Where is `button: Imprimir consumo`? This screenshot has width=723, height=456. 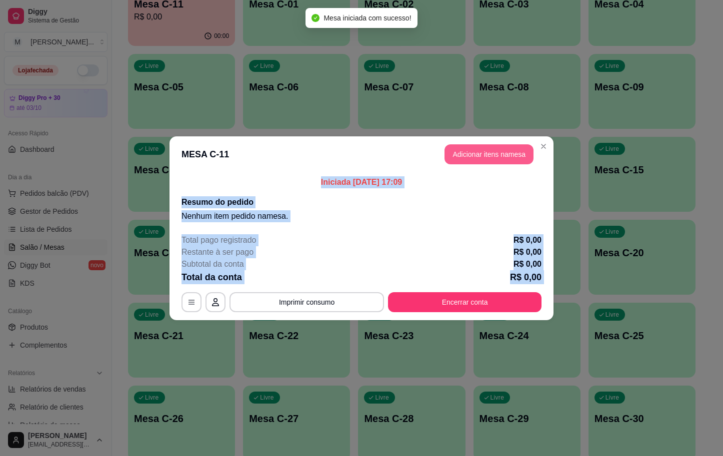 button: Imprimir consumo is located at coordinates (306, 302).